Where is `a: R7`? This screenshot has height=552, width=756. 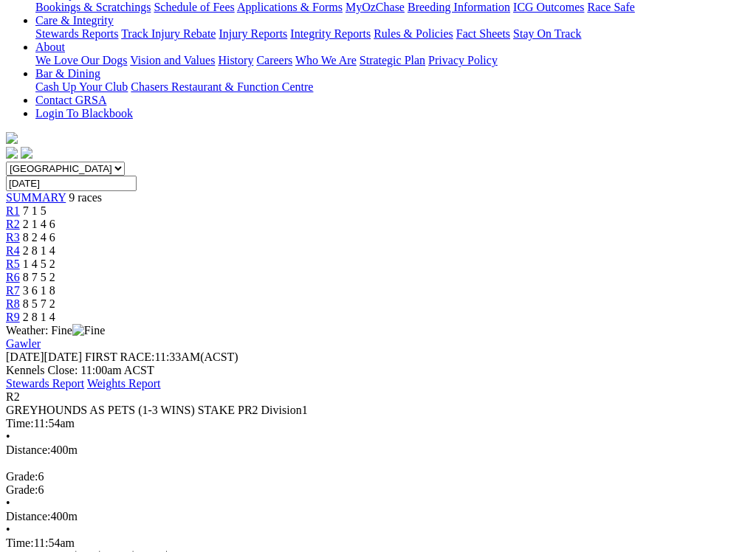
a: R7 is located at coordinates (12, 290).